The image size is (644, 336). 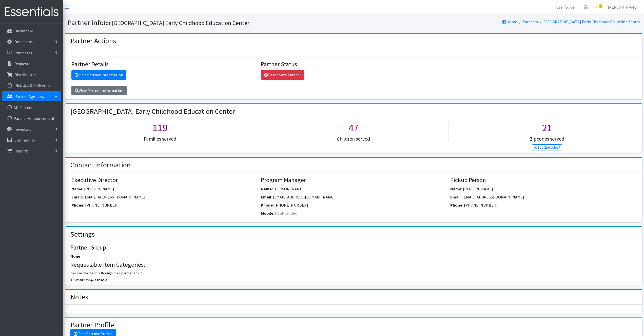 What do you see at coordinates (32, 12) in the screenshot?
I see `img: HumanEssentials` at bounding box center [32, 12].